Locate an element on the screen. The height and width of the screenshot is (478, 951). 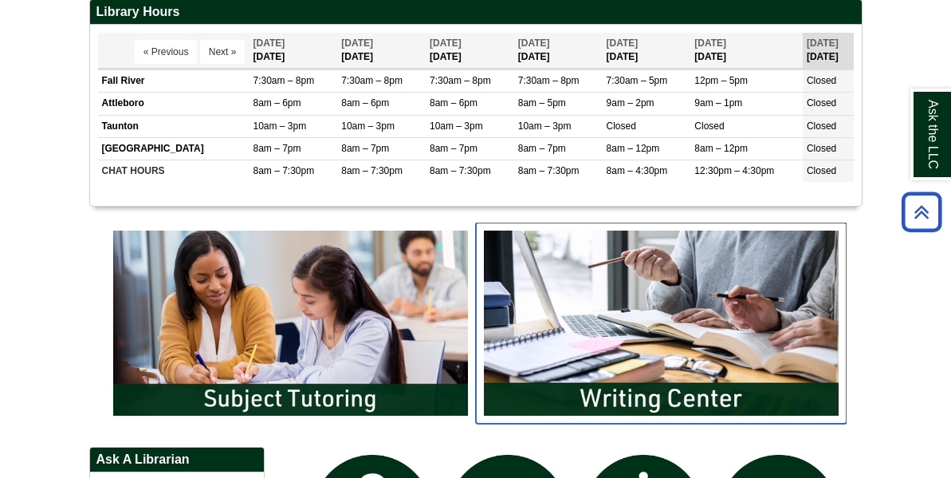
span: 7:30am – 5pm is located at coordinates (637, 81).